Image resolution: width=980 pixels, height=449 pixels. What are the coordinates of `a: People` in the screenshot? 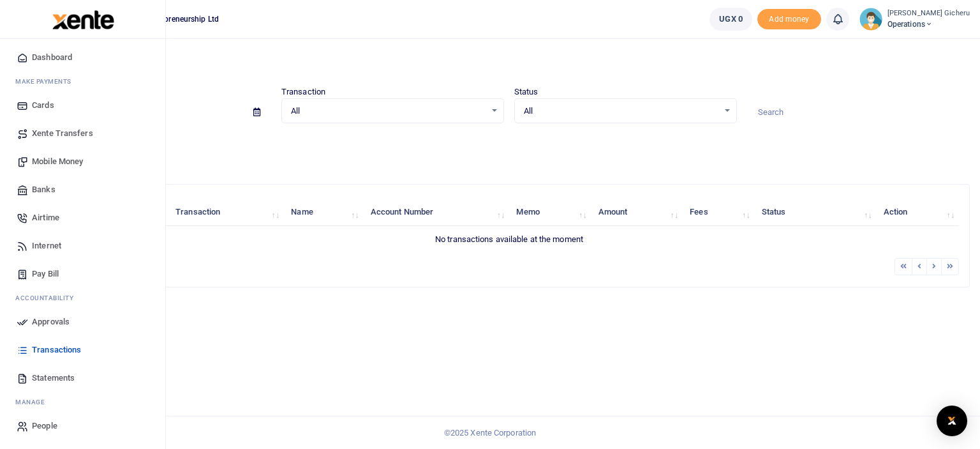 It's located at (83, 426).